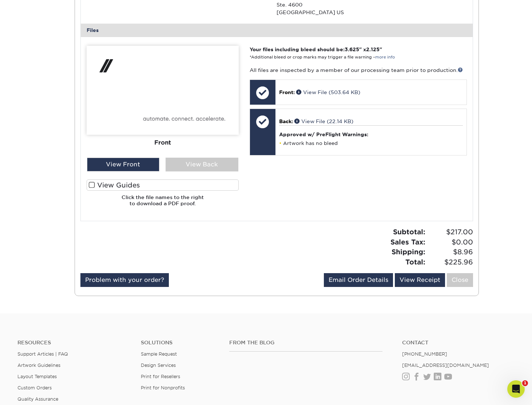 The height and width of the screenshot is (405, 532). What do you see at coordinates (158, 365) in the screenshot?
I see `a: Design Services` at bounding box center [158, 365].